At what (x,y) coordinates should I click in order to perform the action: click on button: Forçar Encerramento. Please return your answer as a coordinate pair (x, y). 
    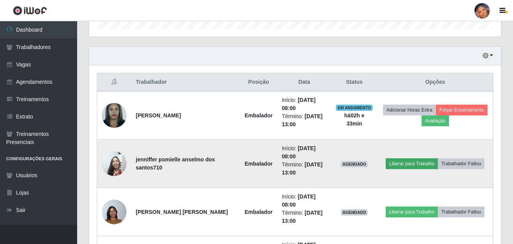
    Looking at the image, I should click on (462, 110).